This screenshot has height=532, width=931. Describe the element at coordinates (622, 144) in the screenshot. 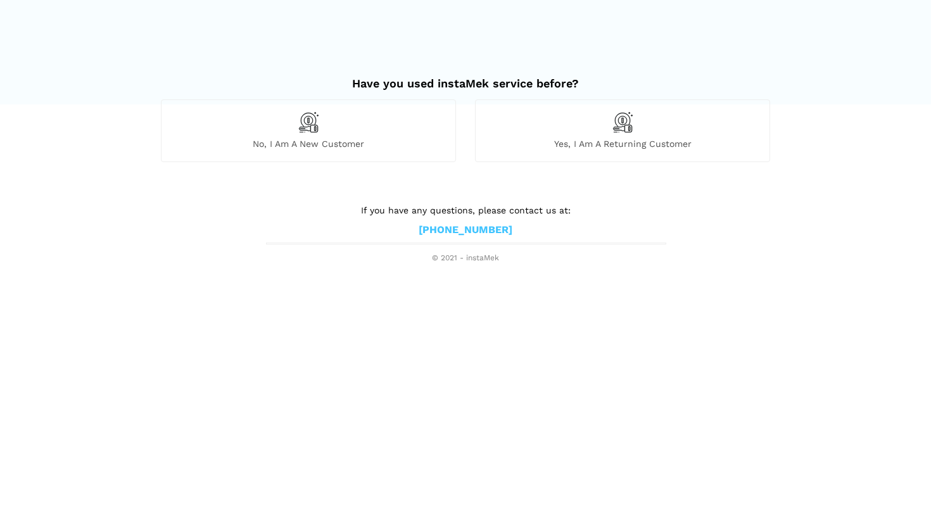

I see `span: Yes, I am a returning customer` at that location.